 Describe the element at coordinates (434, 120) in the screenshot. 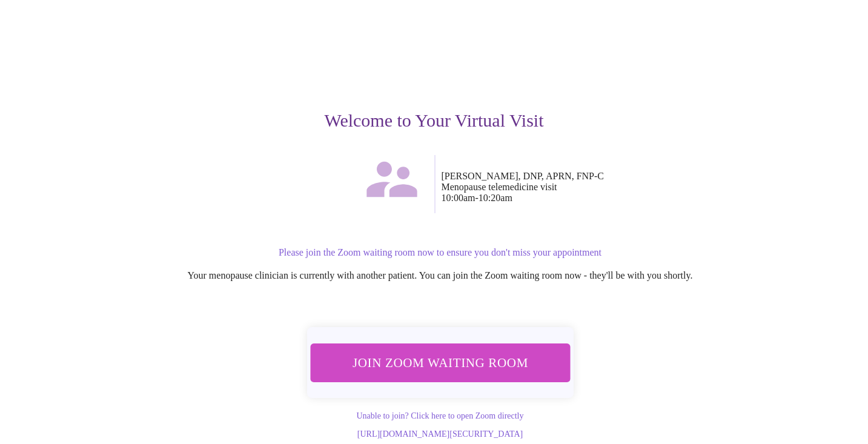

I see `h3: Welcome to Your Virtual Visit` at that location.